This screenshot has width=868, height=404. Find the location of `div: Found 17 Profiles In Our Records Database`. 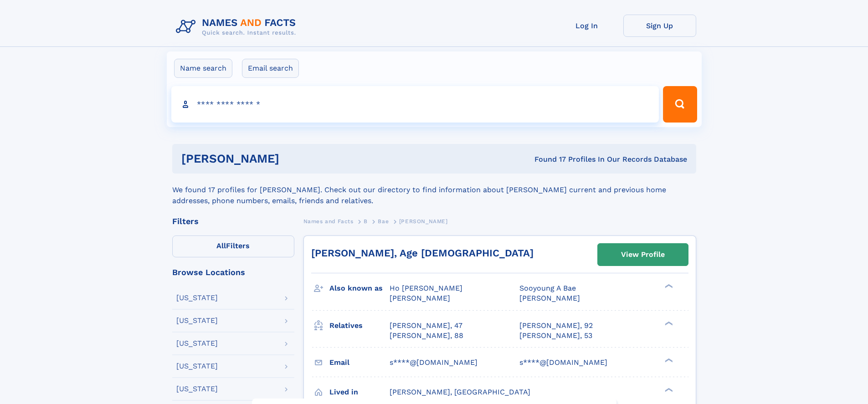

div: Found 17 Profiles In Our Records Database is located at coordinates (547, 159).